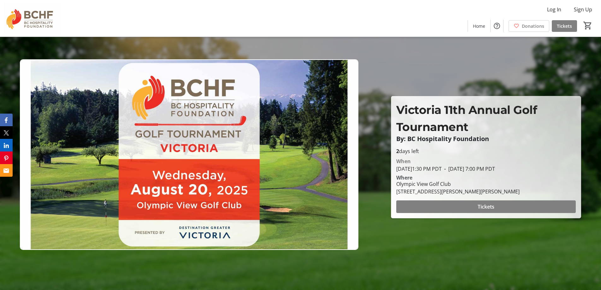 This screenshot has width=601, height=290. What do you see at coordinates (486, 207) in the screenshot?
I see `button: Tickets` at bounding box center [486, 207].